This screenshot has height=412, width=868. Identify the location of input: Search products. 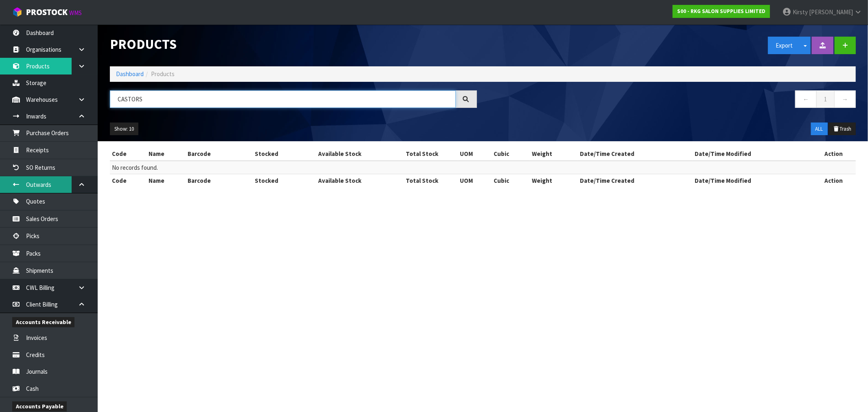
(283, 99).